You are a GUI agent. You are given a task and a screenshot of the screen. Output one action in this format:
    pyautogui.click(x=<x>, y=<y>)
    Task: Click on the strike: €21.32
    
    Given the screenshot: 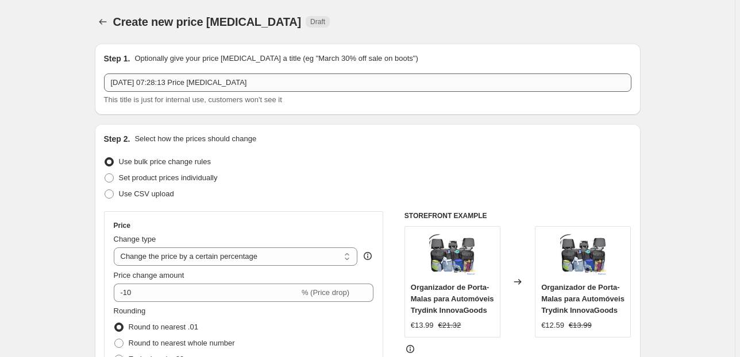 What is the action you would take?
    pyautogui.click(x=450, y=326)
    